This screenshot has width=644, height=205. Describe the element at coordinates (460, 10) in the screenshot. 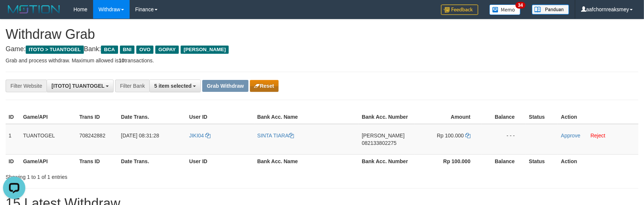

I see `img: Feedback.jpg` at that location.